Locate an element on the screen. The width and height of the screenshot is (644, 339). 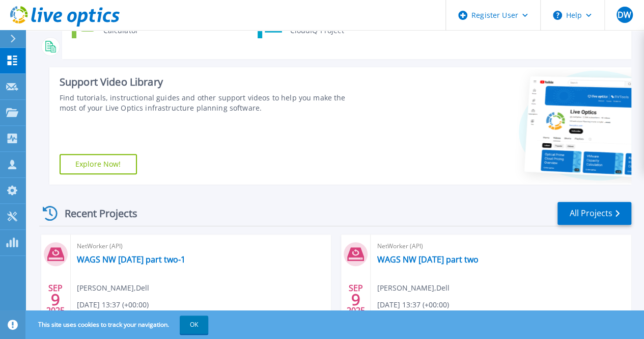
span: DW is located at coordinates (624, 15).